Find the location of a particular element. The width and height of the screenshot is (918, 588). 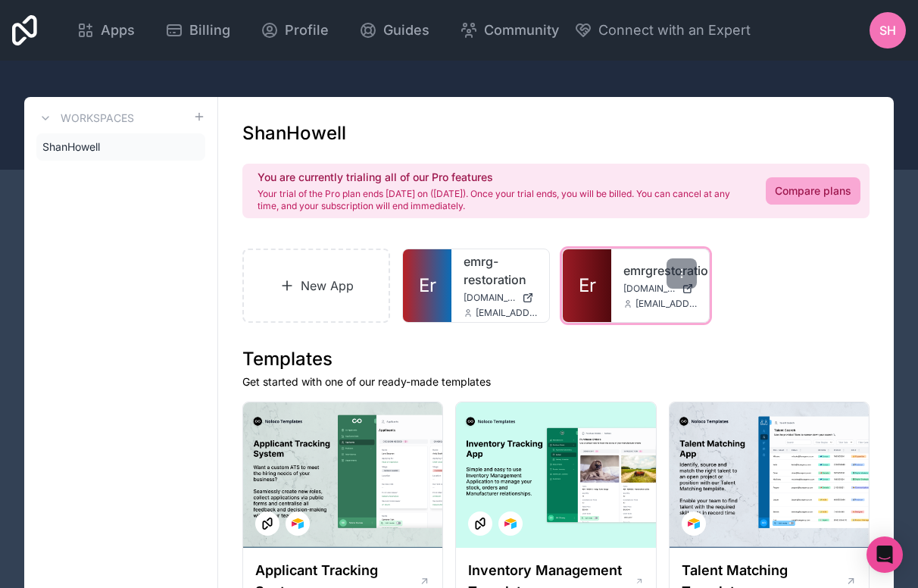

span: ShanHowell is located at coordinates (71, 147).